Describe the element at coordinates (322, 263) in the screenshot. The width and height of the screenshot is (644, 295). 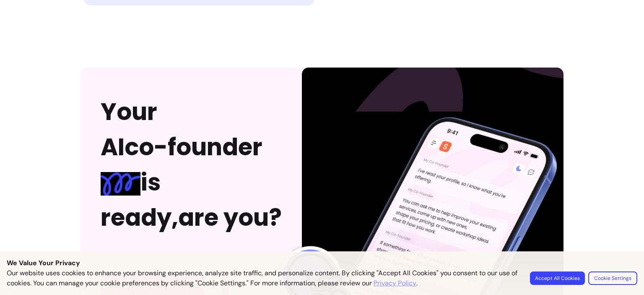
I see `p: We Value Your Privacy` at that location.